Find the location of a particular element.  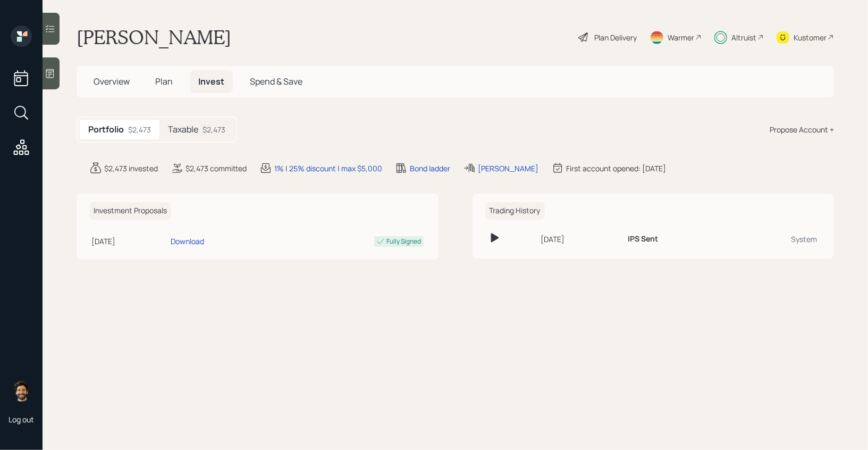

img: eric-schwartz-headshot.png is located at coordinates (22, 392).